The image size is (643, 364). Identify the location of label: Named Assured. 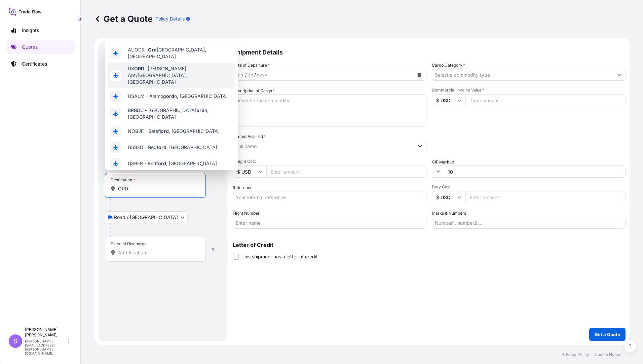
(250, 136).